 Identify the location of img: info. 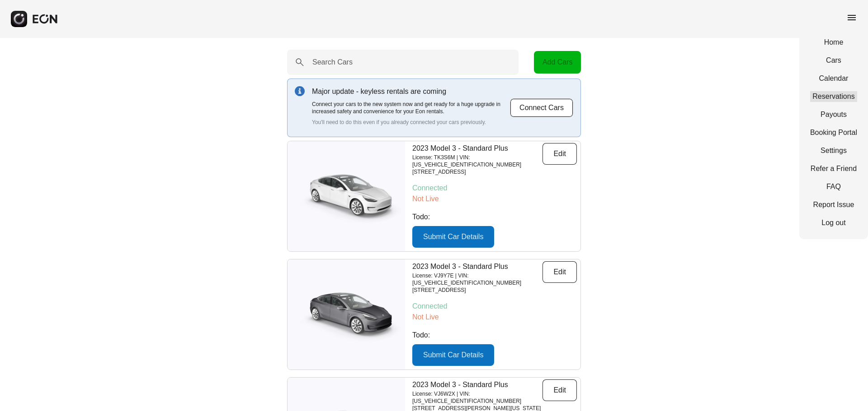
(300, 91).